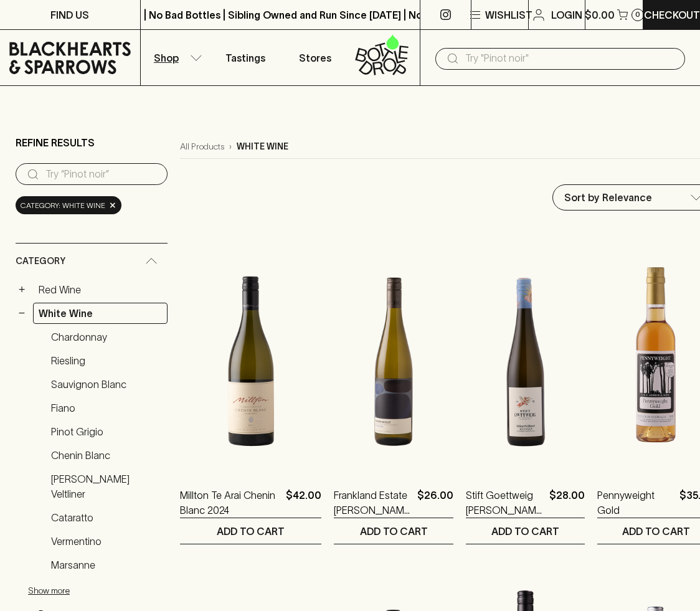 The width and height of the screenshot is (700, 611). What do you see at coordinates (202, 146) in the screenshot?
I see `a: All Products` at bounding box center [202, 146].